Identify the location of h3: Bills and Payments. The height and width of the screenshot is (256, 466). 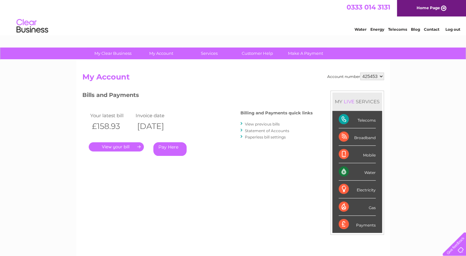
(197, 96).